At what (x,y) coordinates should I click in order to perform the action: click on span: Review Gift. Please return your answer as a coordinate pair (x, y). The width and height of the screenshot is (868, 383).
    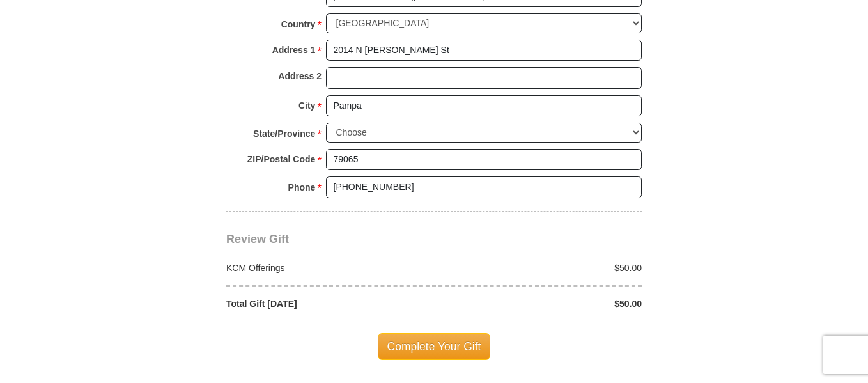
    Looking at the image, I should click on (257, 239).